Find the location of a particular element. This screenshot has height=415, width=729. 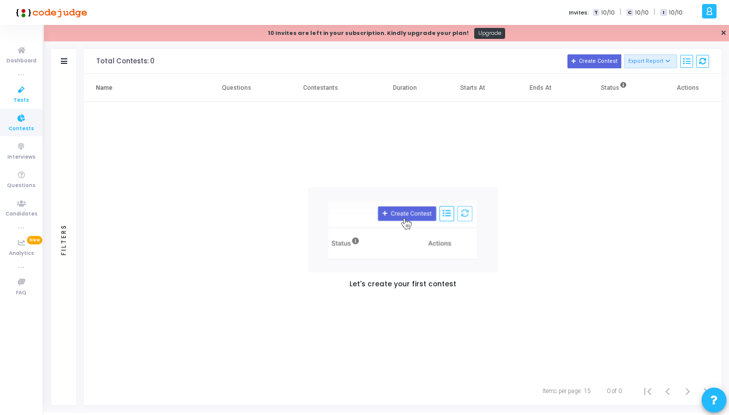

span: Contests is located at coordinates (21, 129).